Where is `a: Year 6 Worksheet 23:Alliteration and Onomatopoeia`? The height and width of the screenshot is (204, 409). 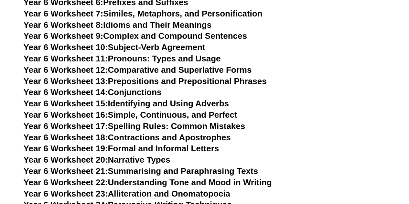 a: Year 6 Worksheet 23:Alliteration and Onomatopoeia is located at coordinates (127, 193).